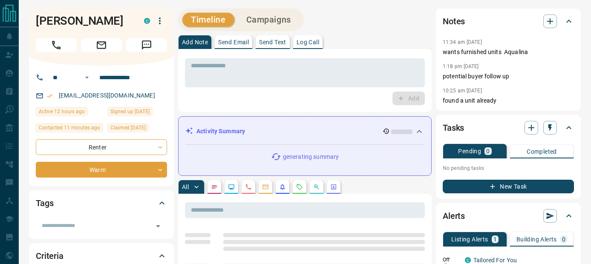 The image size is (591, 264). What do you see at coordinates (50, 96) in the screenshot?
I see `svg: Email Verified` at bounding box center [50, 96].